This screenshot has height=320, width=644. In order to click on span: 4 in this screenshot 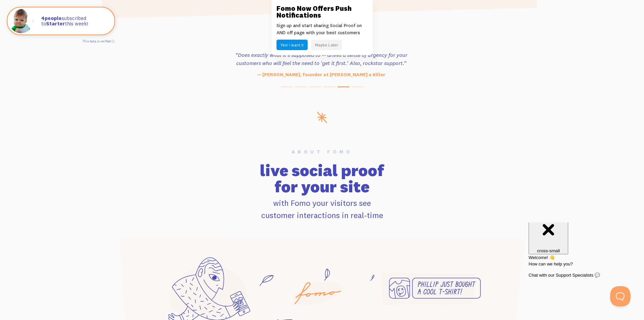, I will do `click(43, 18)`.